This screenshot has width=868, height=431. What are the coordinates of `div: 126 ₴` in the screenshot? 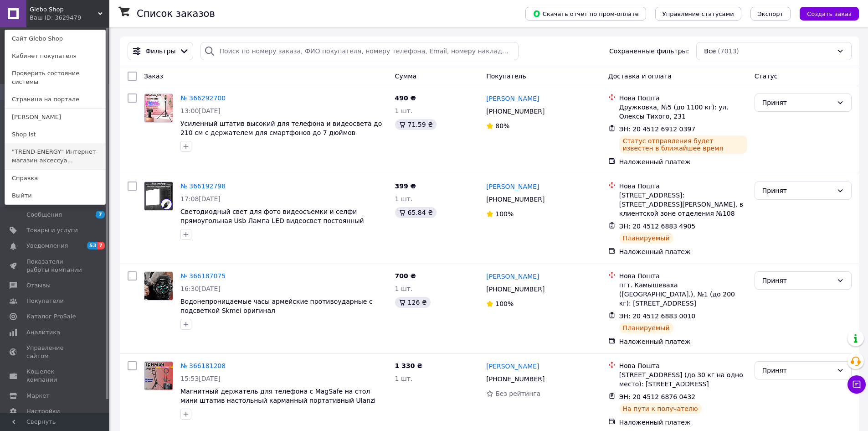 It's located at (413, 302).